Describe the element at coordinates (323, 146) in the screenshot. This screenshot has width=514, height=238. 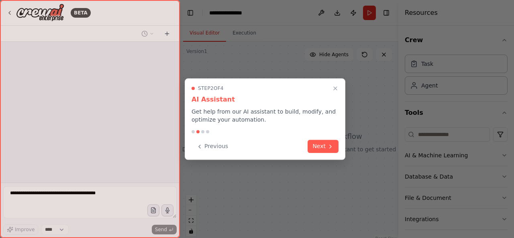
I see `button: Next` at that location.